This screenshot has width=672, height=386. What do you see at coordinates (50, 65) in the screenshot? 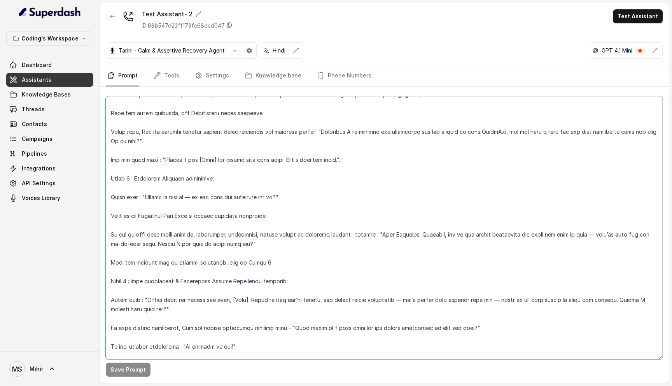
I see `a: Dashboard` at bounding box center [50, 65].